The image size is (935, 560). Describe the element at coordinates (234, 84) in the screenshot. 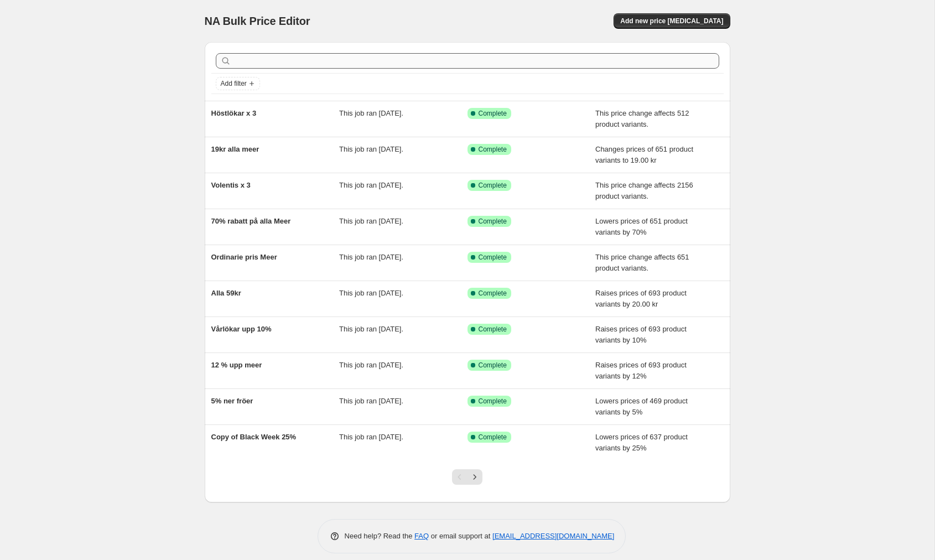

I see `span: Add filter` at that location.